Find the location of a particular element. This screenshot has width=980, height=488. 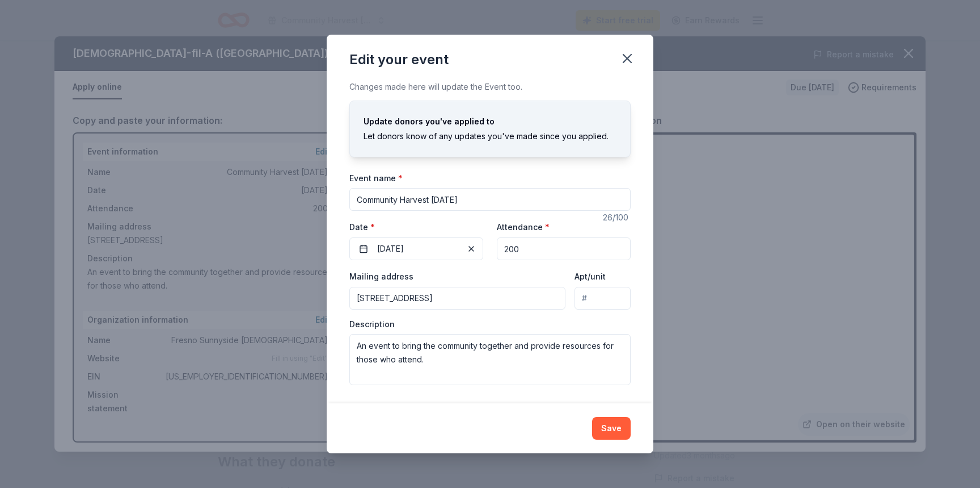

label: Event name is located at coordinates (376, 178).